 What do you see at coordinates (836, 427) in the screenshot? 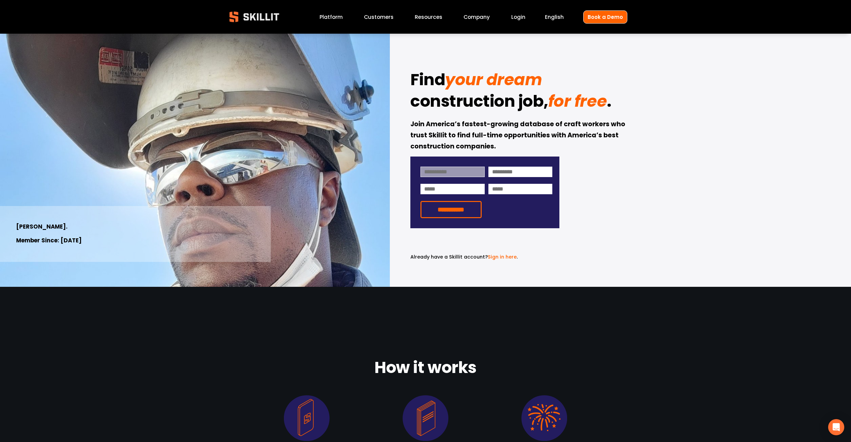
I see `div: Open Intercom Messenger` at bounding box center [836, 427].